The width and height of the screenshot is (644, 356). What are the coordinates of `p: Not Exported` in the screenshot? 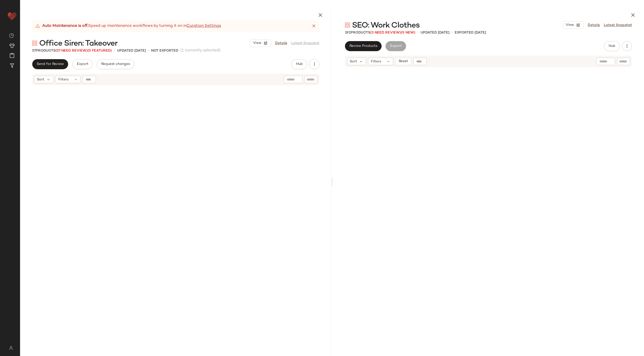 It's located at (165, 50).